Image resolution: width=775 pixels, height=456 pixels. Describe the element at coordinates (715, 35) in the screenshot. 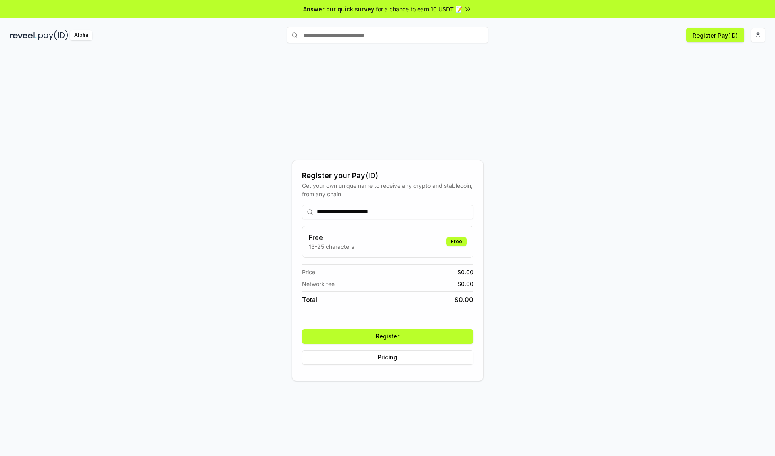

I see `button: Register Pay(ID)` at that location.